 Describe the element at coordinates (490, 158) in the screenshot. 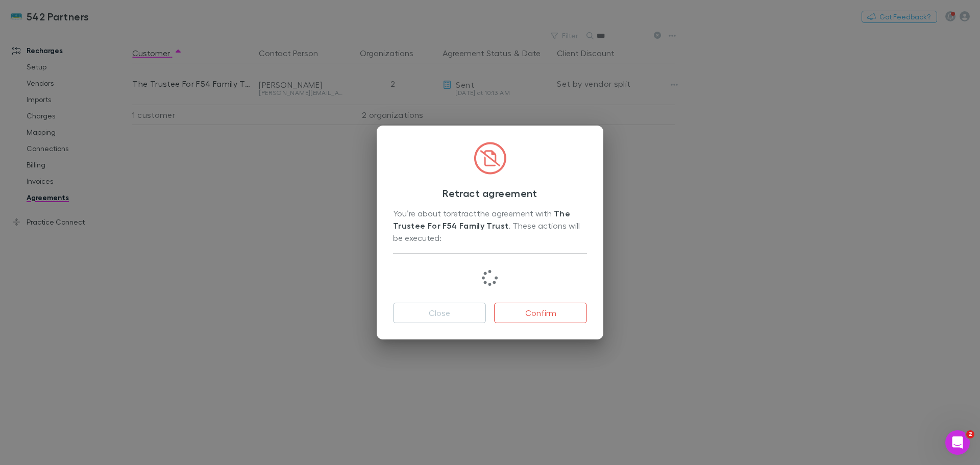

I see `img: svg%3e` at that location.